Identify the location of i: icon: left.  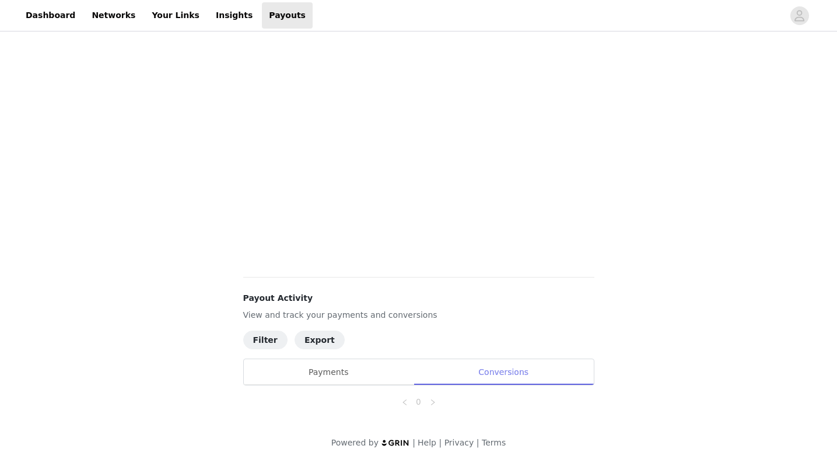
(405, 403).